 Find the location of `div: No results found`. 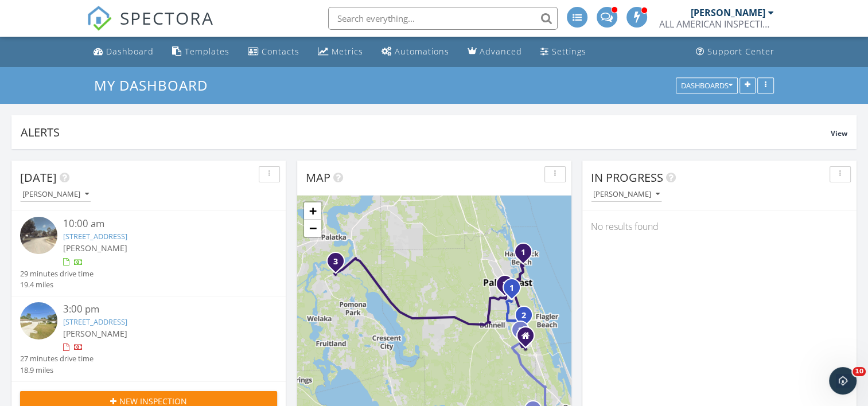

div: No results found is located at coordinates (719, 227).